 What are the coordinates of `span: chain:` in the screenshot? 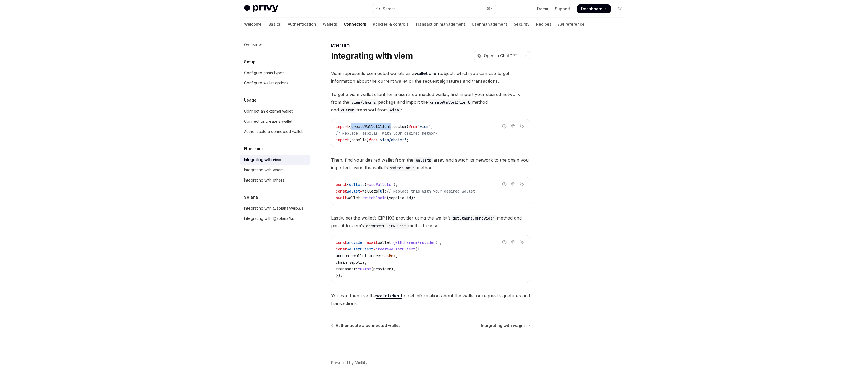 It's located at (342, 263).